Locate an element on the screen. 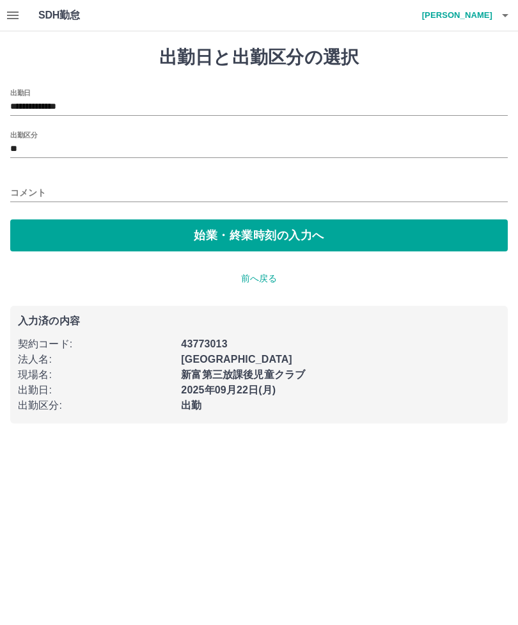 The height and width of the screenshot is (625, 518). p: 出勤区分 : is located at coordinates (95, 405).